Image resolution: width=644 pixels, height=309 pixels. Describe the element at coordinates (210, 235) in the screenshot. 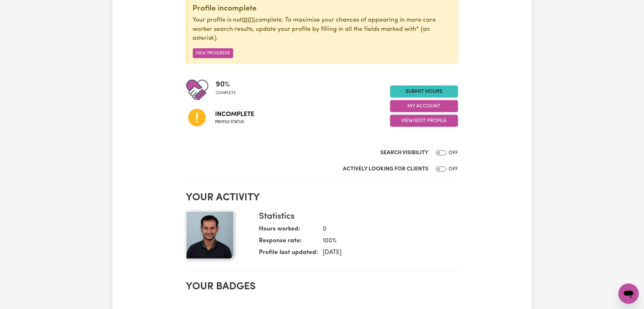

I see `img: Your profile picture` at that location.